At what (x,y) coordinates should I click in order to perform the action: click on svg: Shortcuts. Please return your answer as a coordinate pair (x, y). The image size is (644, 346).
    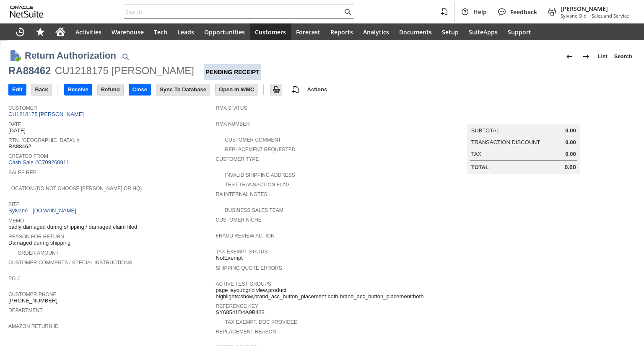
    Looking at the image, I should click on (40, 32).